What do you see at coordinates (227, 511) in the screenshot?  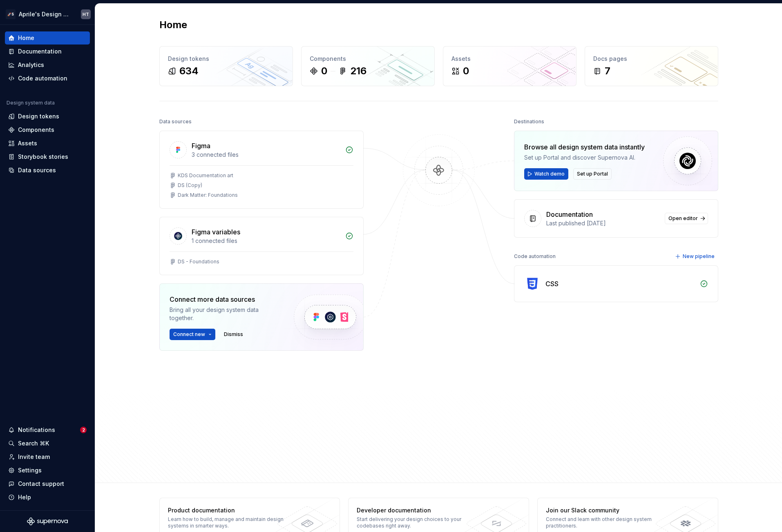 I see `div: Product documentation` at bounding box center [227, 511].